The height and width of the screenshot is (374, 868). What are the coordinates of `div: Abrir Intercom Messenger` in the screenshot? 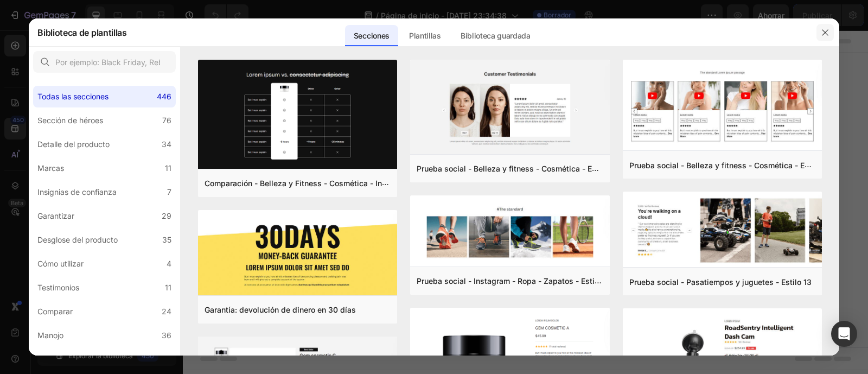 It's located at (844, 334).